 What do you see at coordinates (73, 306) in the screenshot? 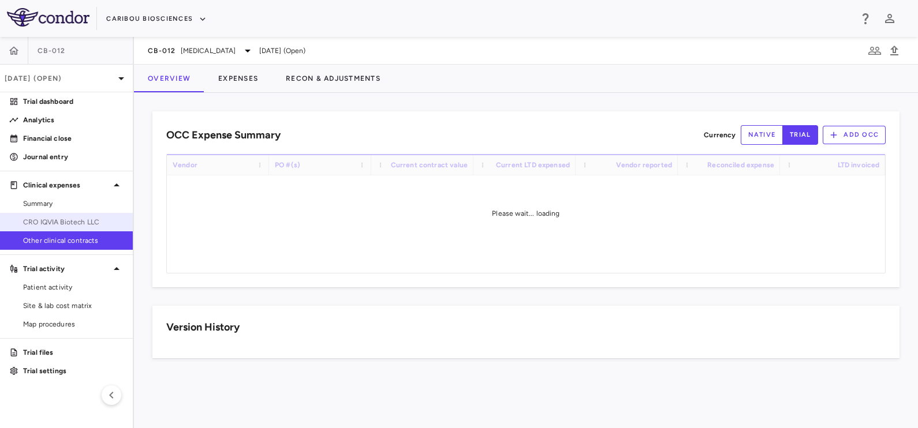
I see `span: Site & lab cost matrix` at bounding box center [73, 306].